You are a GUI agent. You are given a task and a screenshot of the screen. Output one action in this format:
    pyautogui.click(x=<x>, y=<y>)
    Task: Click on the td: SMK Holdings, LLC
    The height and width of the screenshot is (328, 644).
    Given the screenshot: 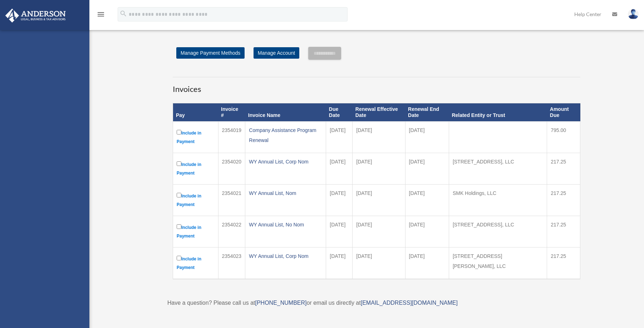 What is the action you would take?
    pyautogui.click(x=498, y=200)
    